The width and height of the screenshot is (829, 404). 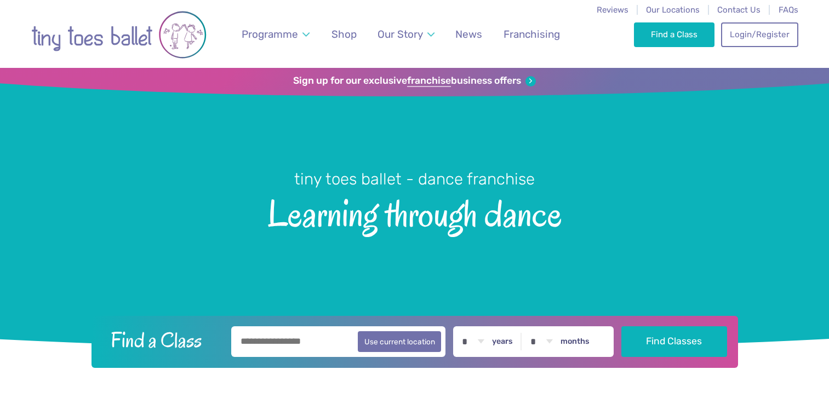 What do you see at coordinates (429, 81) in the screenshot?
I see `strong: franchise` at bounding box center [429, 81].